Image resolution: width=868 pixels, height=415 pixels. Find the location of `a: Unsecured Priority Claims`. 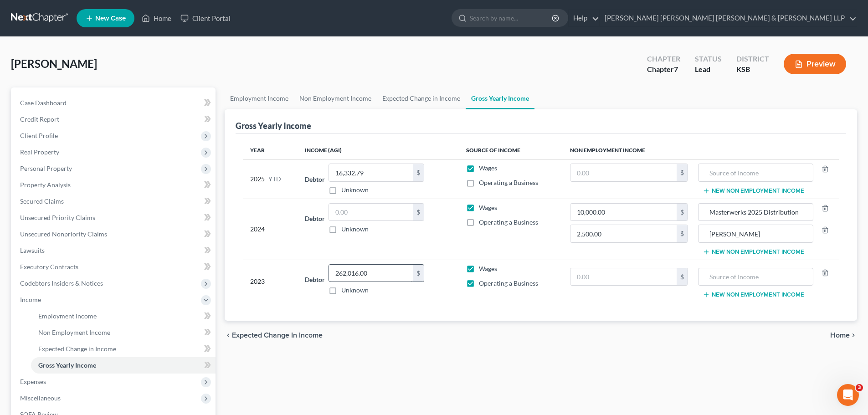

a: Unsecured Priority Claims is located at coordinates (114, 218).